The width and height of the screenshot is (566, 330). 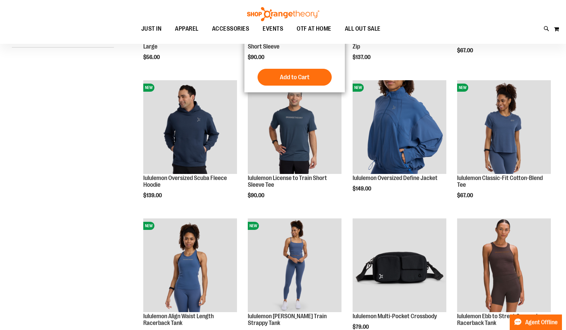 I want to click on button: Agent Offline, so click(x=536, y=322).